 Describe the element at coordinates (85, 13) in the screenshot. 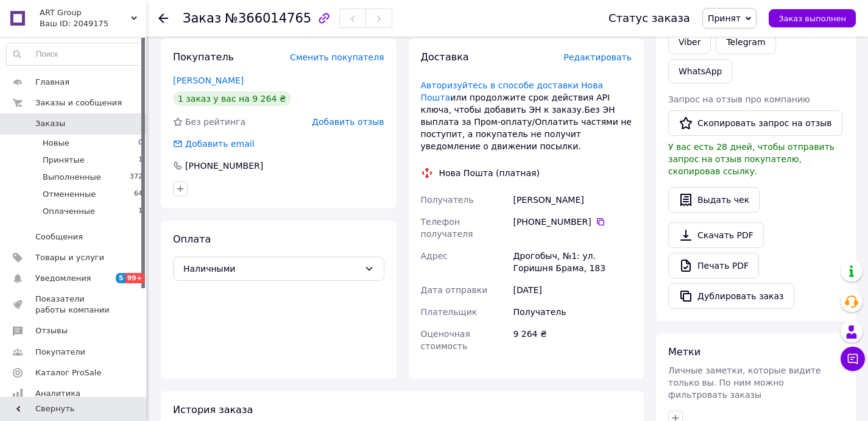

I see `span: ART Group` at that location.